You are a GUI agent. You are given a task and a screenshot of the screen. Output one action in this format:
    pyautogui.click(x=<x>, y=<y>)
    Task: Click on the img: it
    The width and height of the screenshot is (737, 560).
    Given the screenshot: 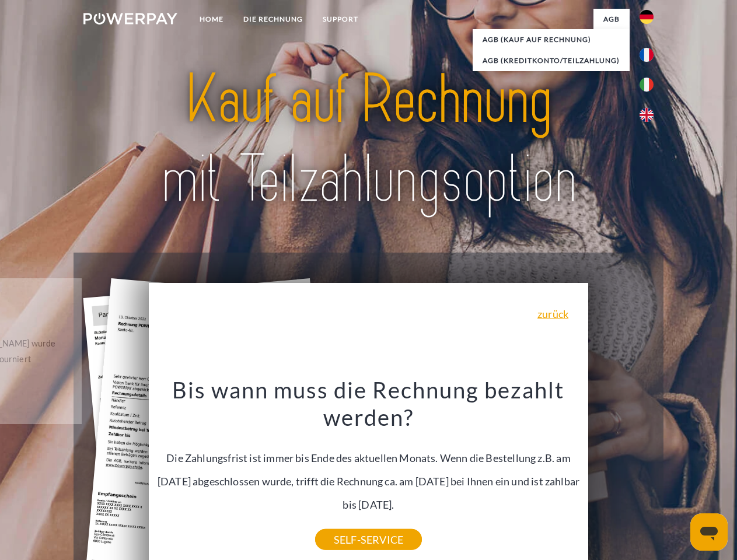 What is the action you would take?
    pyautogui.click(x=646, y=85)
    